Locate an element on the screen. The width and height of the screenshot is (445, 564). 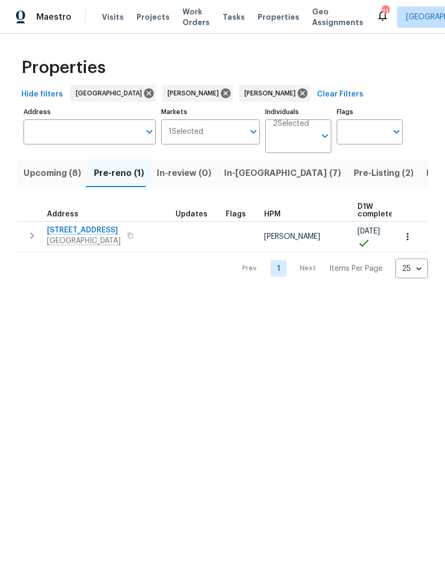
button: Hide filters is located at coordinates (42, 94).